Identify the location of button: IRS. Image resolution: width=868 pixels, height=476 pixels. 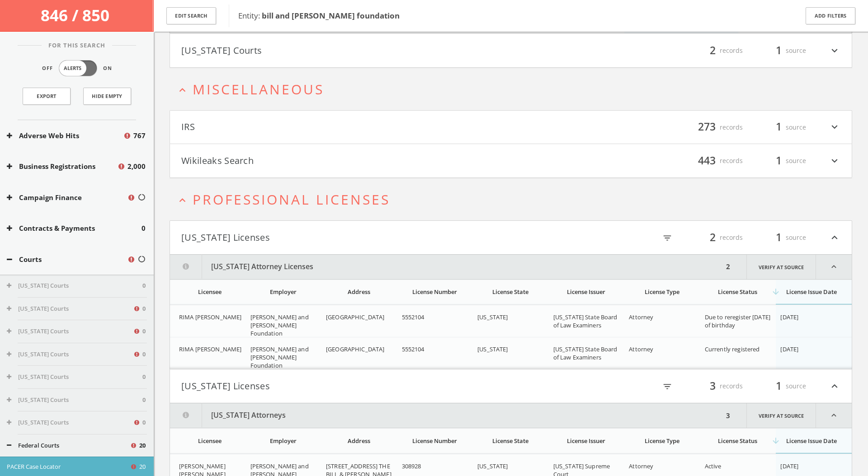
(346, 127).